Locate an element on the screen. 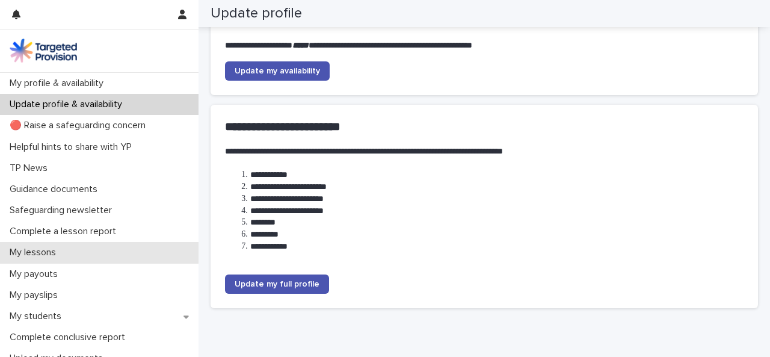 The width and height of the screenshot is (770, 357). p: Complete conclusive report is located at coordinates (70, 337).